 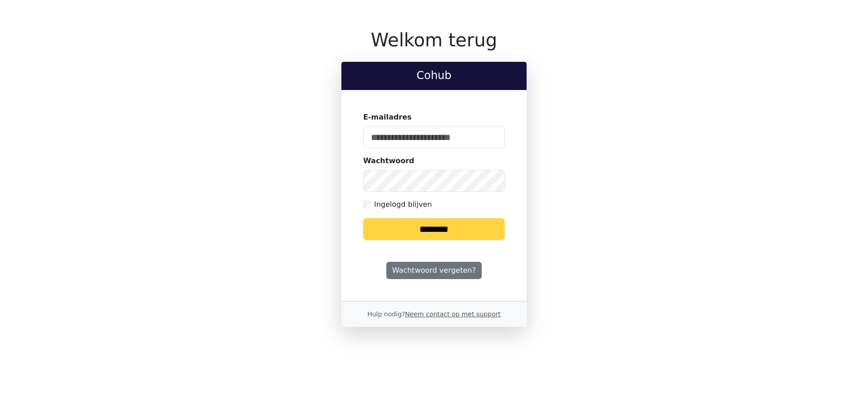 What do you see at coordinates (434, 76) in the screenshot?
I see `h2: Cohub` at bounding box center [434, 76].